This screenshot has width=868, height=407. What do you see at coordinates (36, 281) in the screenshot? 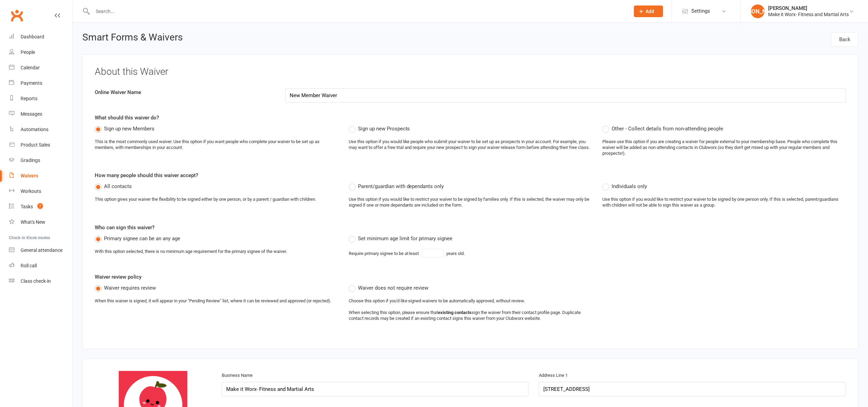
I see `div: Class check-in` at bounding box center [36, 281].